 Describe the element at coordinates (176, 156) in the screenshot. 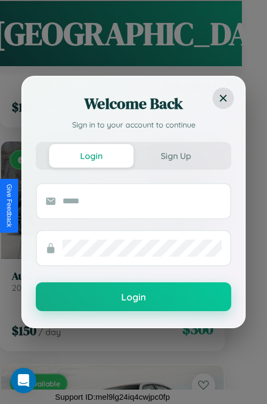

I see `button: Sign Up` at that location.